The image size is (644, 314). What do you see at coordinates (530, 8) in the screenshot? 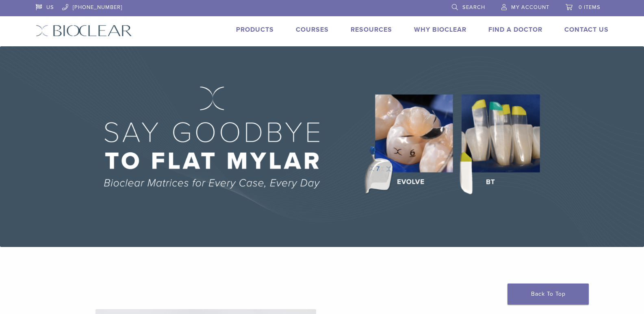
I see `span: My Account` at bounding box center [530, 8].